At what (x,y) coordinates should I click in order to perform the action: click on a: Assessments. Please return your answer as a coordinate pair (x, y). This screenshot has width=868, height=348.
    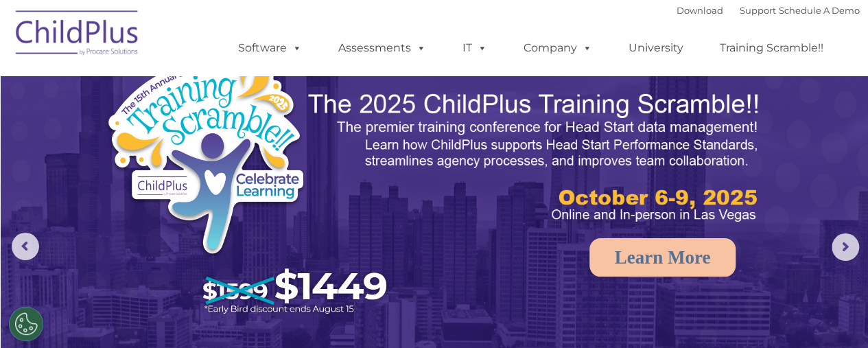
    Looking at the image, I should click on (383, 48).